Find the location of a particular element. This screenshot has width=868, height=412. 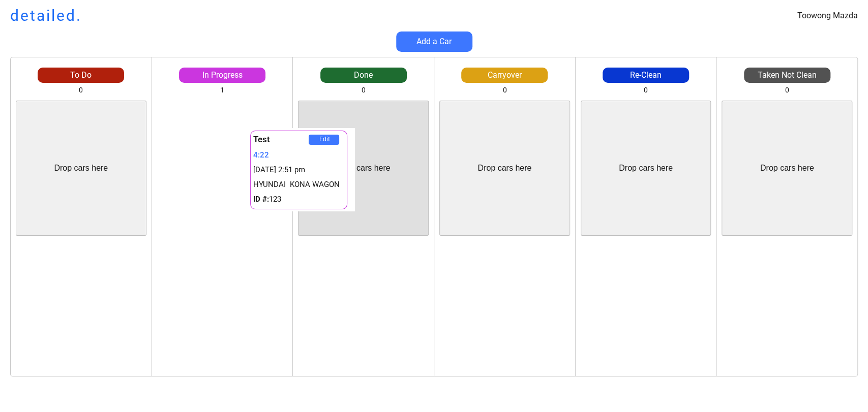

div: To Do is located at coordinates (80, 76).